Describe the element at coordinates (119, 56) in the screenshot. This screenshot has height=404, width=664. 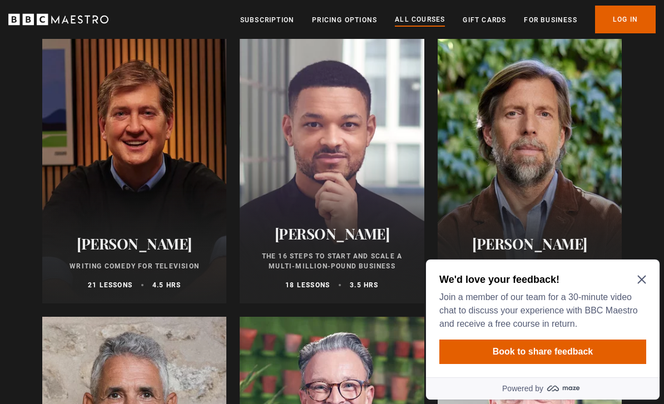
I see `p: Join a member of our team for a 30-minute video chat to discuss your experience with BBC Maestro ...` at that location.